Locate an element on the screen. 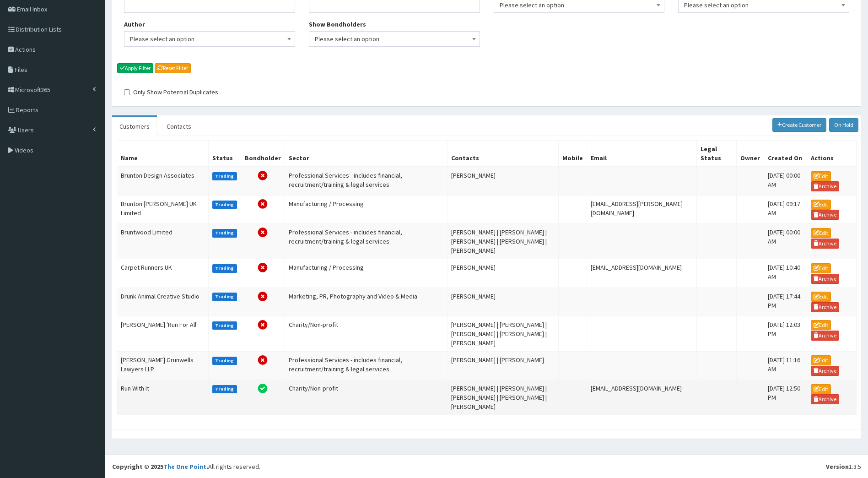  th: Legal Status is located at coordinates (716, 153).